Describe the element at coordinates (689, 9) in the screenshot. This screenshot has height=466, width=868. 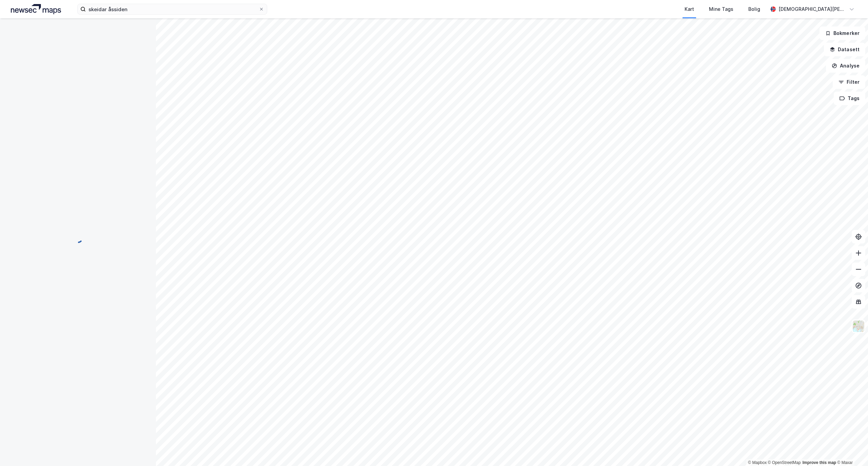
I see `div: Kart` at that location.